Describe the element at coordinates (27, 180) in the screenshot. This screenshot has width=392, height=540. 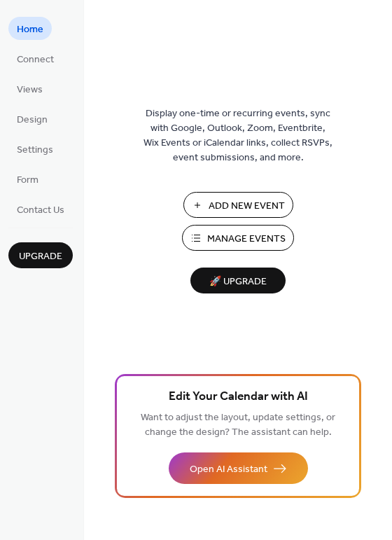
I see `span: Form` at that location.